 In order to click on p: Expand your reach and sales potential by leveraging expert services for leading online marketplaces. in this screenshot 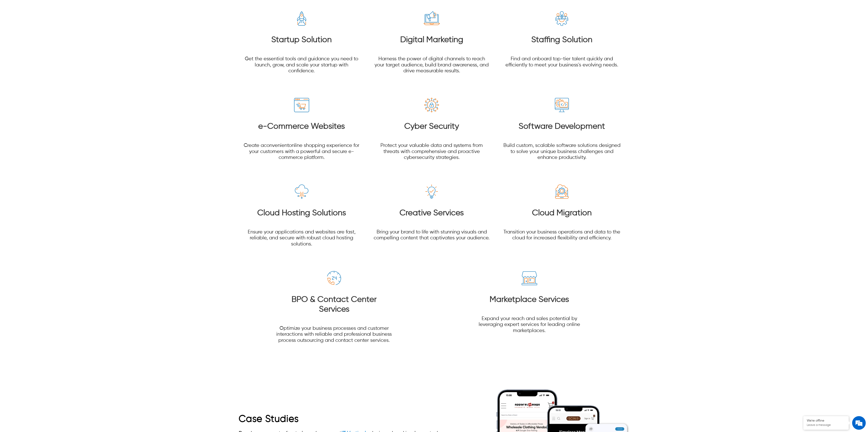, I will do `click(529, 325)`.